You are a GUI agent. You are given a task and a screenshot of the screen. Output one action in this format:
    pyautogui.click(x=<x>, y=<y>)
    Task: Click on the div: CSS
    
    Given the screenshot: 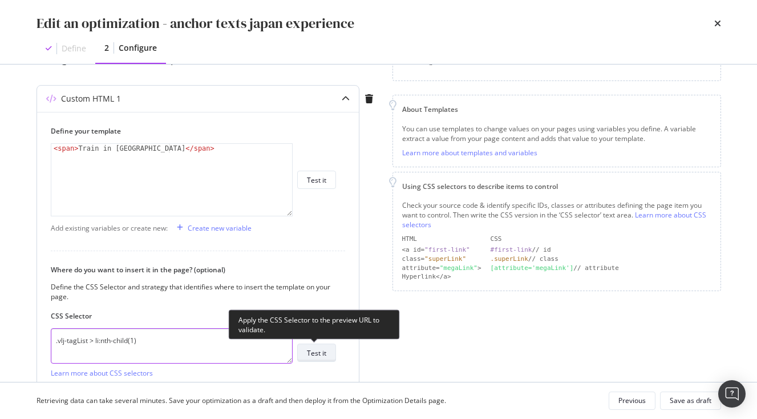 What is the action you would take?
    pyautogui.click(x=601, y=239)
    